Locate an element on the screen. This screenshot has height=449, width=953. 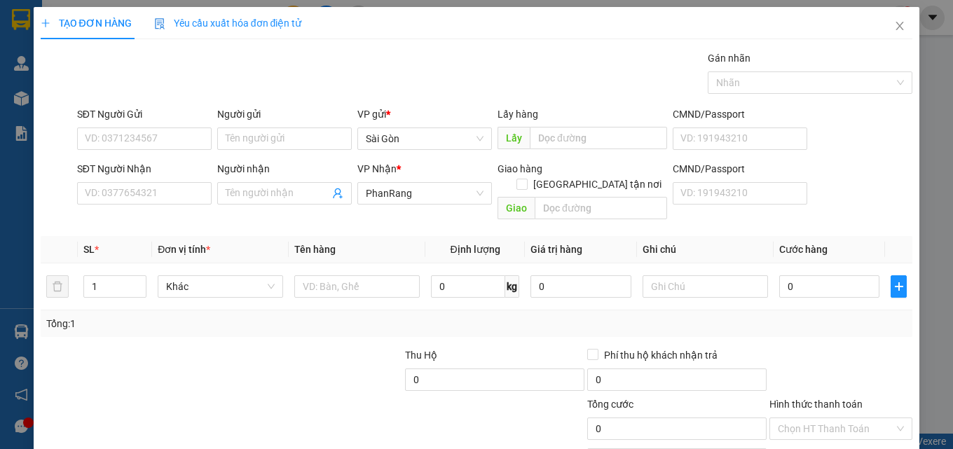
th: Ghi chú is located at coordinates (705, 249).